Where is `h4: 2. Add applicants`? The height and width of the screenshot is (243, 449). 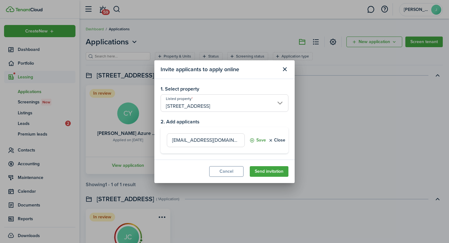
h4: 2. Add applicants is located at coordinates (225, 122).